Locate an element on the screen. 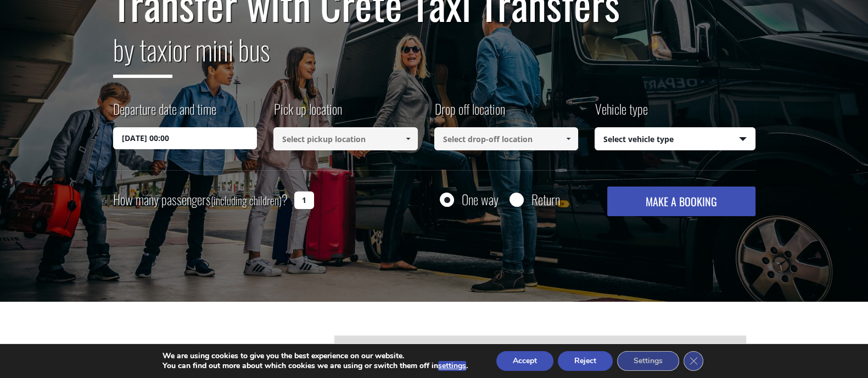  label: Departure date and time is located at coordinates (165, 113).